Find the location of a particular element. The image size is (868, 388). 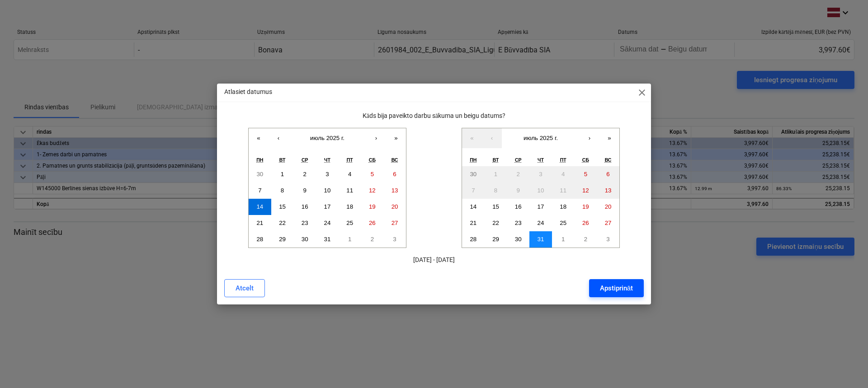

abbr: 16 июля 2025 г. is located at coordinates (304, 207).